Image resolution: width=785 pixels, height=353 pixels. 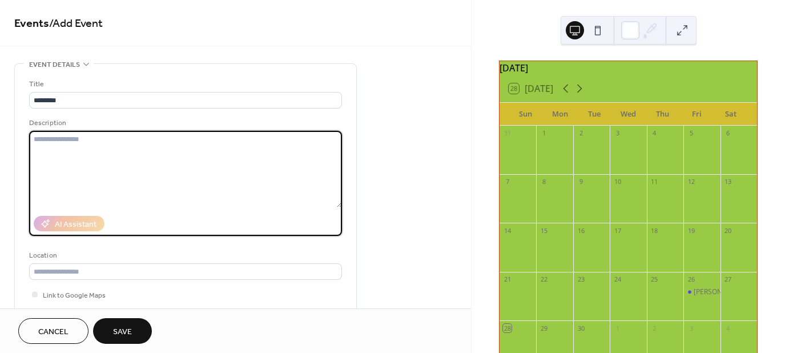 What do you see at coordinates (507, 133) in the screenshot?
I see `div: 31` at bounding box center [507, 133].